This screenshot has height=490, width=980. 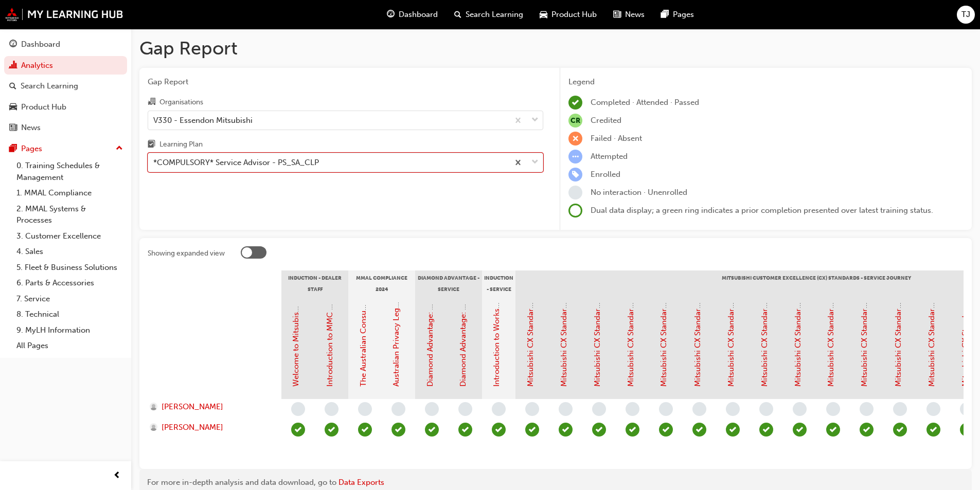 I want to click on span: Enrolled, so click(x=606, y=174).